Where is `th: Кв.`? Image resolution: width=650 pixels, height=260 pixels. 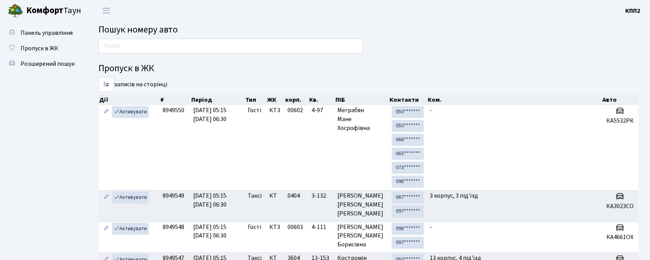
th: Кв. is located at coordinates (322, 100).